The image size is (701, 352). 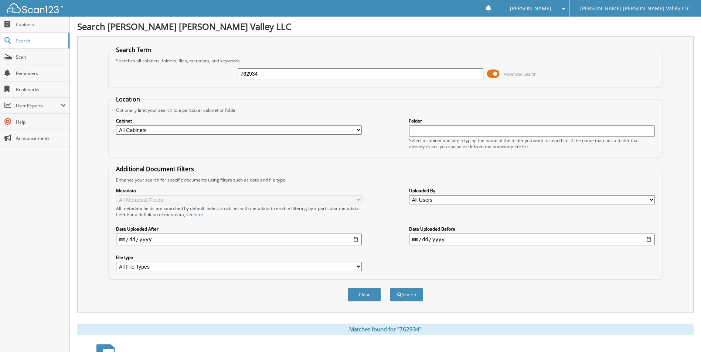 What do you see at coordinates (385, 110) in the screenshot?
I see `div: Optionally limit your search to a particular cabinet or folder` at bounding box center [385, 110].